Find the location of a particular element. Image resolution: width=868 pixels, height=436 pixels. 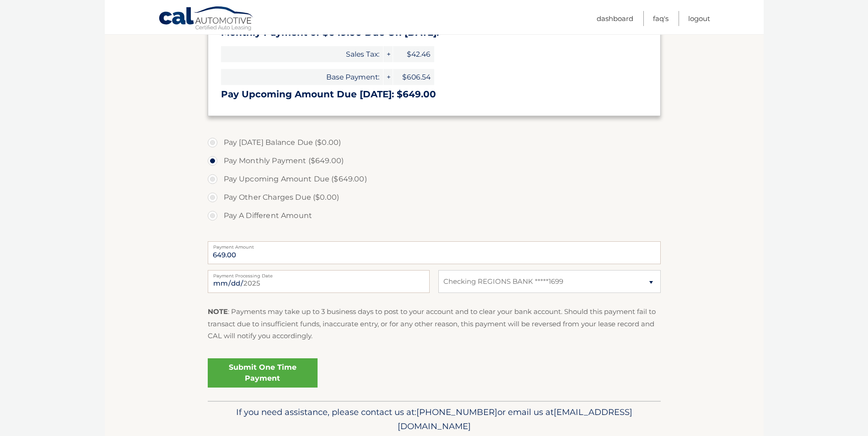

label: Pay Monthly Payment ($649.00) is located at coordinates (434, 161).